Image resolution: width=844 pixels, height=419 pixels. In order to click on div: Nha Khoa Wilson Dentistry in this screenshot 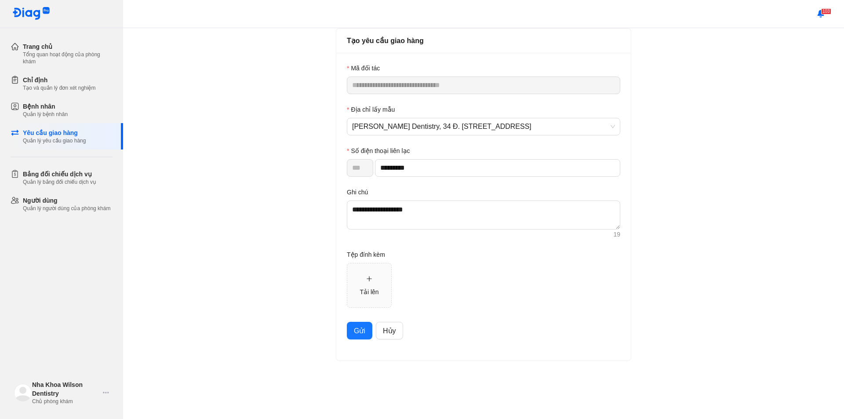, I will do `click(65, 389)`.